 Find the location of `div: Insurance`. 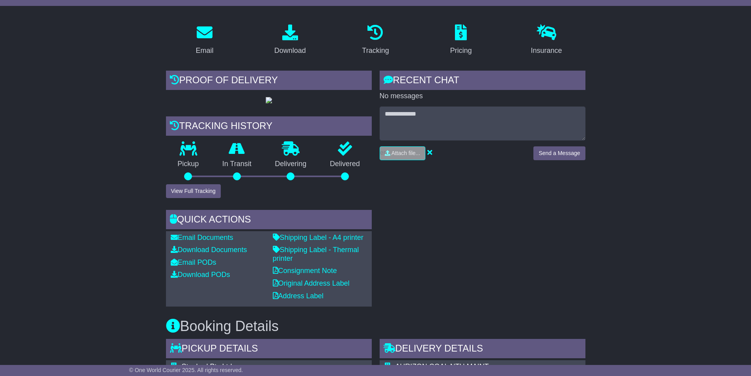

div: Insurance is located at coordinates (547, 50).